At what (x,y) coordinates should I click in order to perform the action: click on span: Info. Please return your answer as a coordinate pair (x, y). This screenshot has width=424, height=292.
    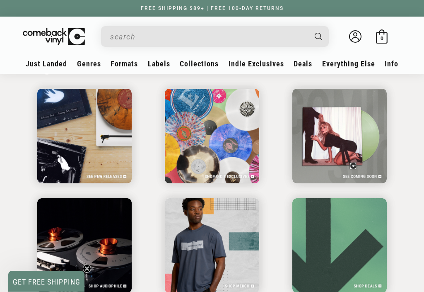
    Looking at the image, I should click on (391, 63).